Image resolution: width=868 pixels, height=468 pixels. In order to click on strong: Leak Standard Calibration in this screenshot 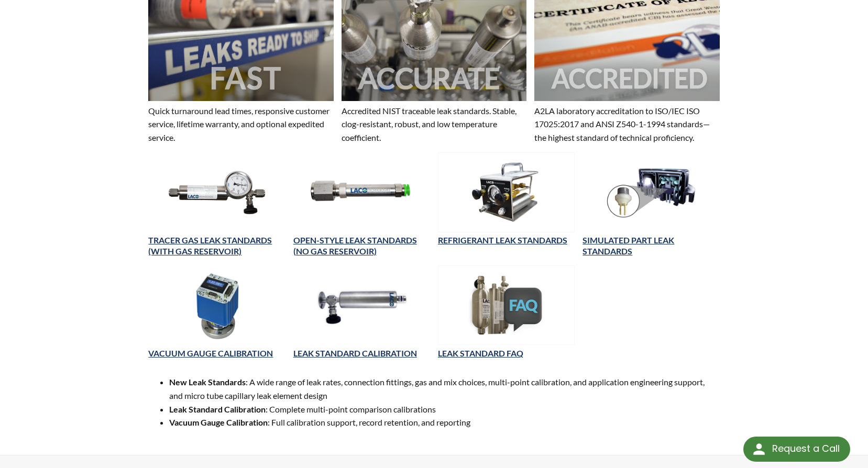, I will do `click(217, 408)`.